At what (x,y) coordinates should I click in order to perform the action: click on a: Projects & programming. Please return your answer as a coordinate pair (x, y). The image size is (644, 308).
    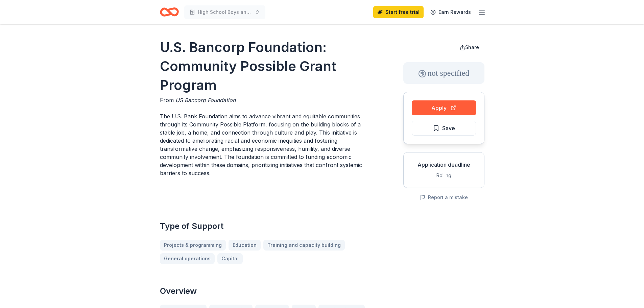
    Looking at the image, I should click on (192, 245).